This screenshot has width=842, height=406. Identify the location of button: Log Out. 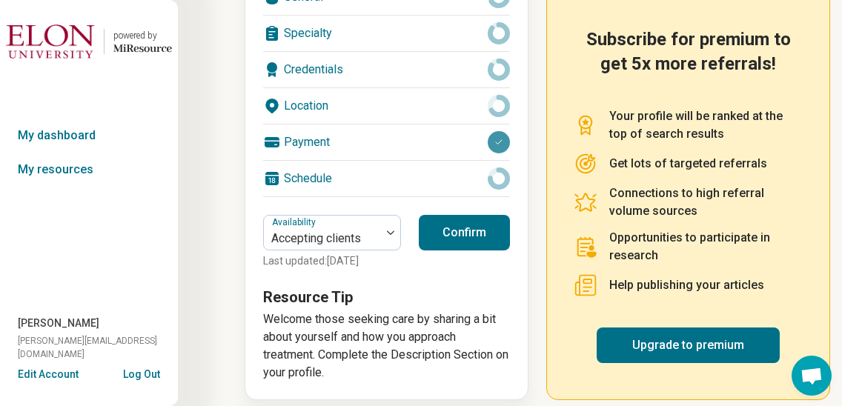
(142, 373).